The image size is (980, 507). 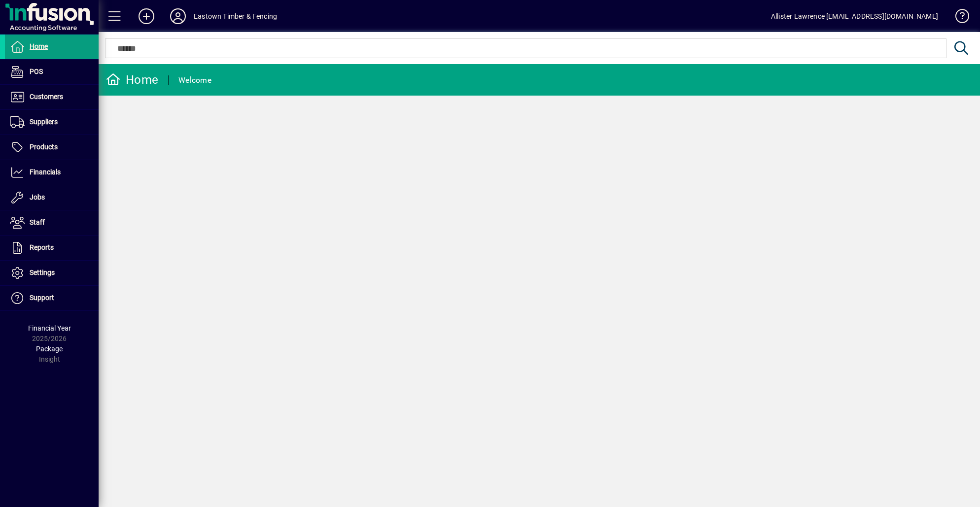 What do you see at coordinates (52, 223) in the screenshot?
I see `a: Staff` at bounding box center [52, 223].